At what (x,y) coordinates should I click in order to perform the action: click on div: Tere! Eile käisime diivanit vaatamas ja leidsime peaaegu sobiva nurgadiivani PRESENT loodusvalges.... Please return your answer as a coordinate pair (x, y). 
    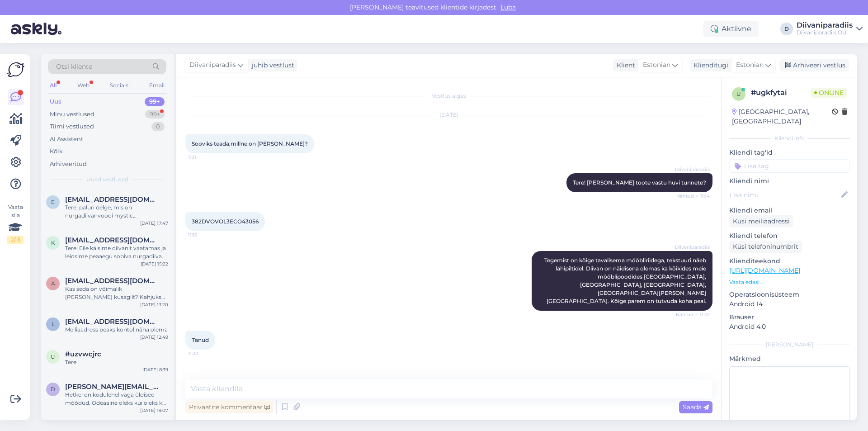
    Looking at the image, I should click on (116, 252).